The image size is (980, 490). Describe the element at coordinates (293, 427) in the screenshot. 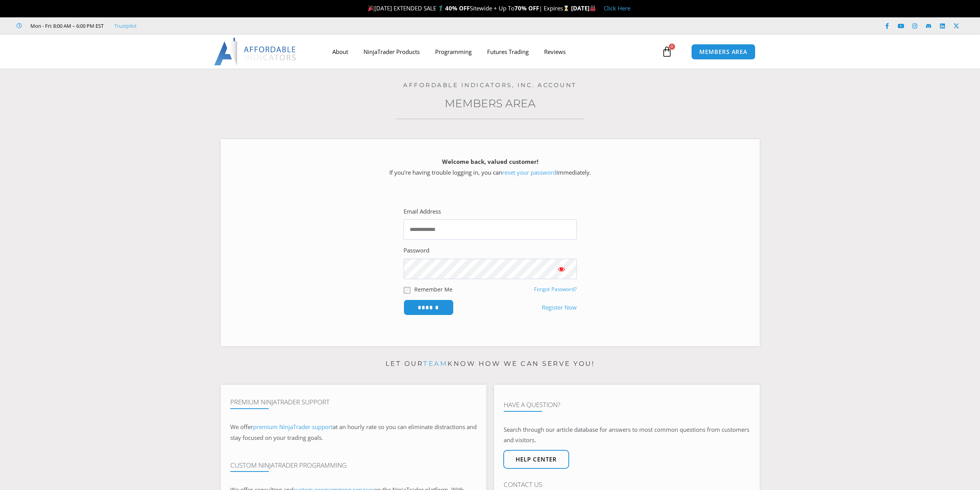

I see `a: premium NinjaTrader support` at that location.